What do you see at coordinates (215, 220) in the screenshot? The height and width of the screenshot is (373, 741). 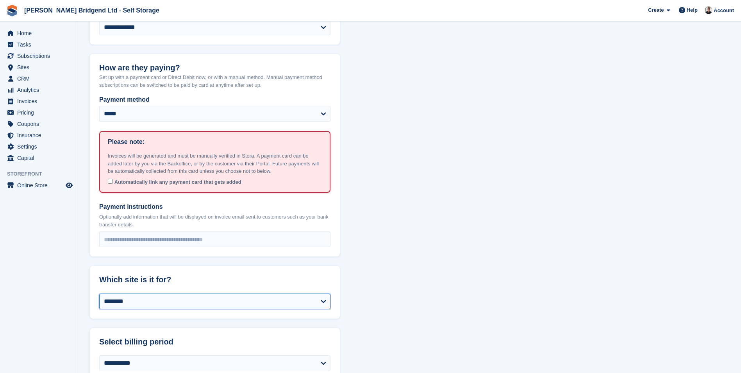 I see `p: Optionally add information that will be displayed on invoice email sent to customers such as your...` at bounding box center [215, 220].